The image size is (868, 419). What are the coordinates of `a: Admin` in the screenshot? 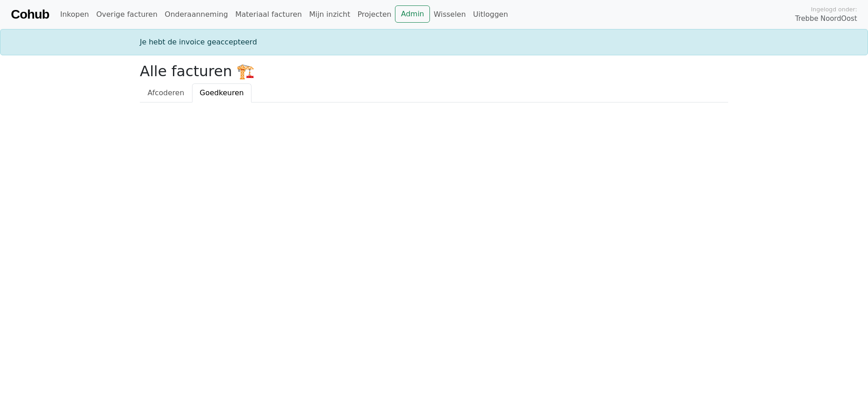 It's located at (412, 14).